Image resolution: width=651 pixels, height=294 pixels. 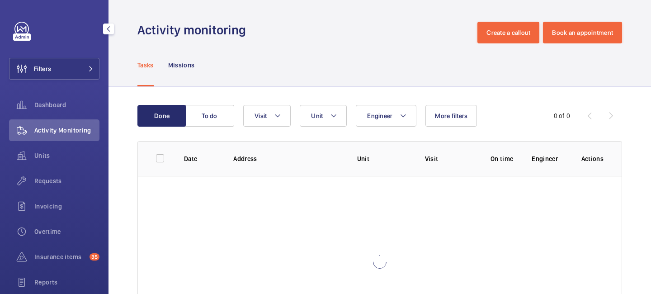 What do you see at coordinates (67, 130) in the screenshot?
I see `span: Activity Monitoring` at bounding box center [67, 130].